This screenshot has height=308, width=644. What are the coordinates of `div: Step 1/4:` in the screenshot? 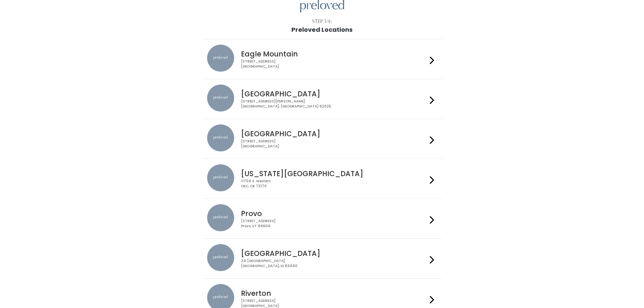 It's located at (322, 21).